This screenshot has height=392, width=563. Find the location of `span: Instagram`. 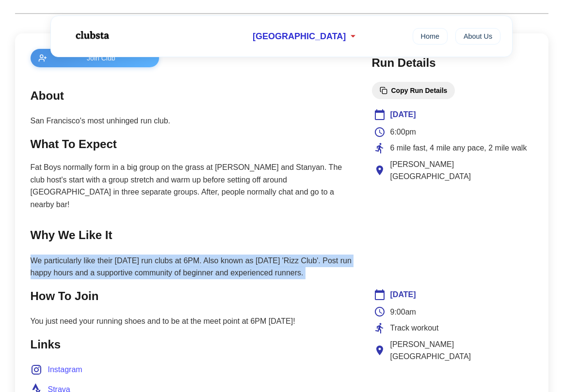

span: Instagram is located at coordinates (65, 370).